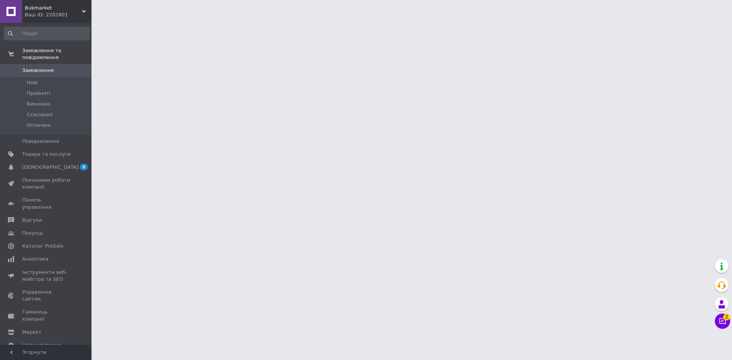  Describe the element at coordinates (38, 71) in the screenshot. I see `span: Замовлення` at that location.